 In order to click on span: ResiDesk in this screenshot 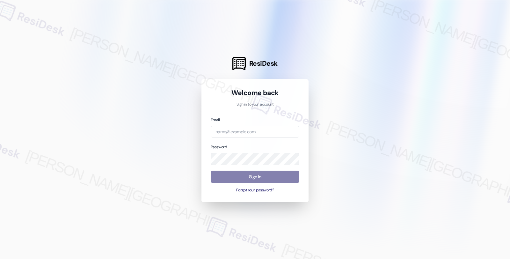, I will do `click(263, 63)`.